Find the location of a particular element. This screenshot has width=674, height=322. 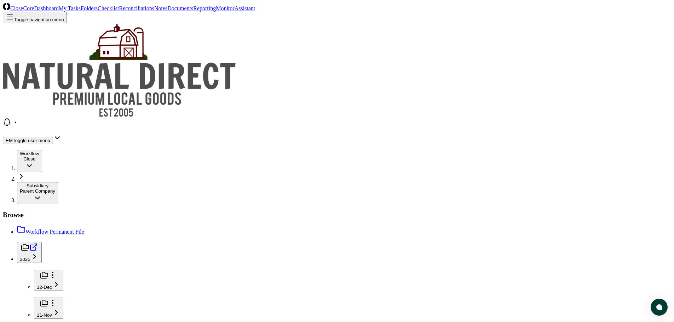

button: 11-Nov is located at coordinates (48, 308).